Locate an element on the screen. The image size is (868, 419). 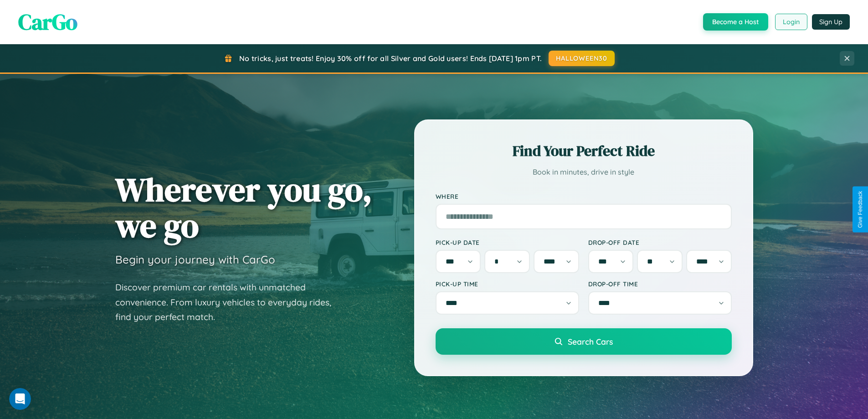
label: Pick-up Time is located at coordinates (508, 284).